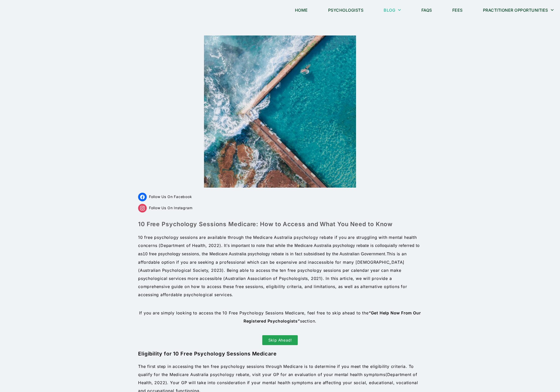  Describe the element at coordinates (457, 10) in the screenshot. I see `a: Fees` at that location.